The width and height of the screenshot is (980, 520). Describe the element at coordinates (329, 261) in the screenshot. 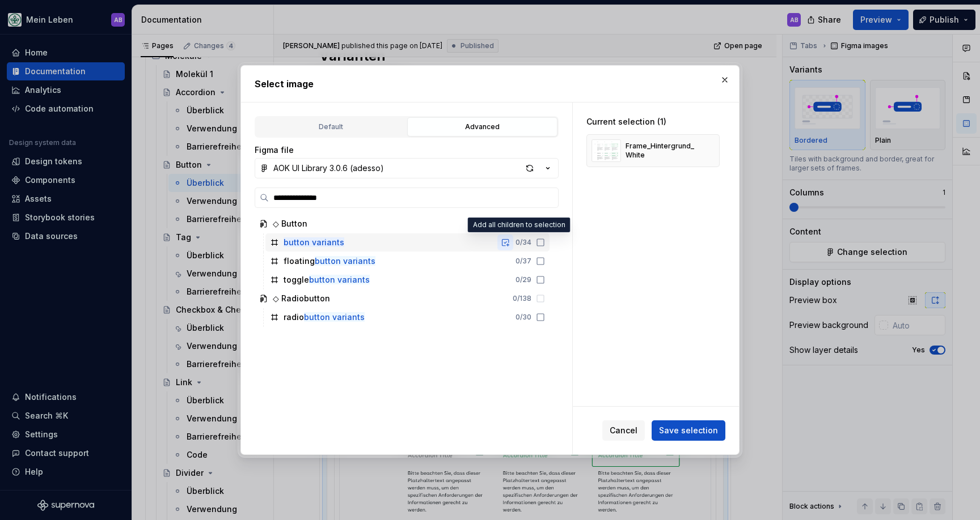

I see `div: floating` at that location.